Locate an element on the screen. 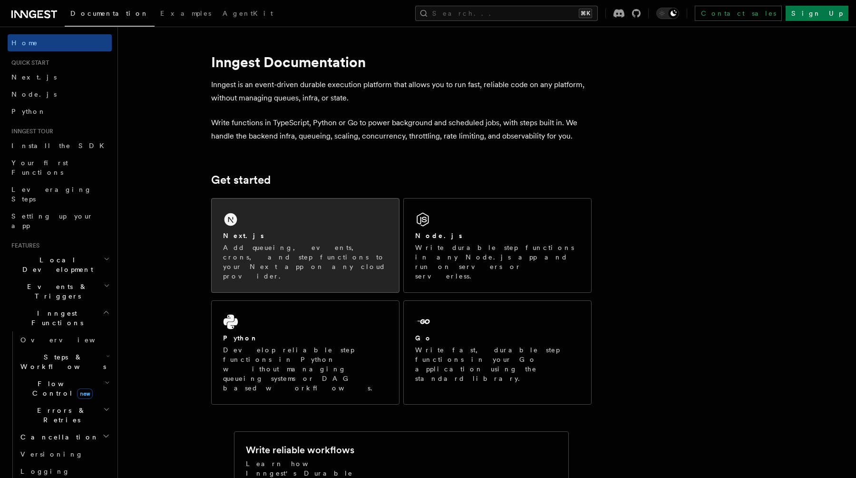  span: Local Development is located at coordinates (56, 264).